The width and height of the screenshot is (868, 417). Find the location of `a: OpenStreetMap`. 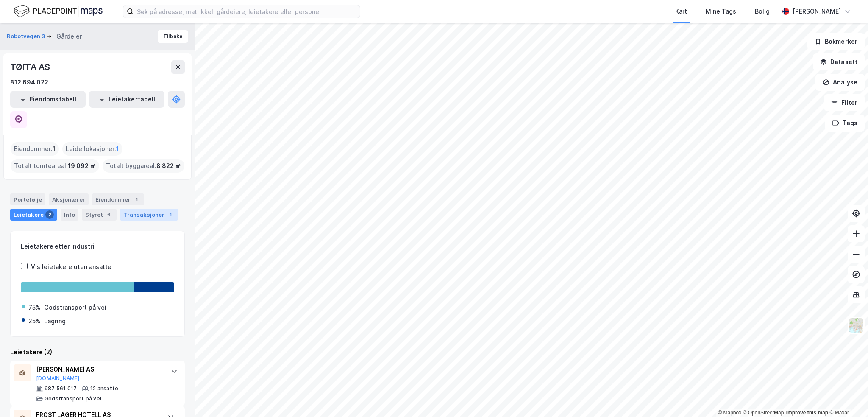

a: OpenStreetMap is located at coordinates (763, 412).